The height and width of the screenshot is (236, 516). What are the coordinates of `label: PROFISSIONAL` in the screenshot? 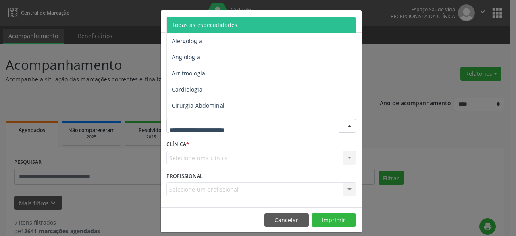 It's located at (185, 176).